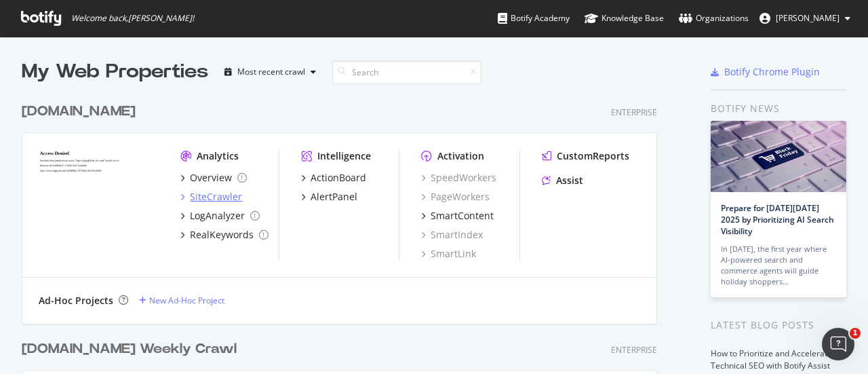 The height and width of the screenshot is (374, 868). Describe the element at coordinates (452, 235) in the screenshot. I see `a: SmartIndex` at that location.